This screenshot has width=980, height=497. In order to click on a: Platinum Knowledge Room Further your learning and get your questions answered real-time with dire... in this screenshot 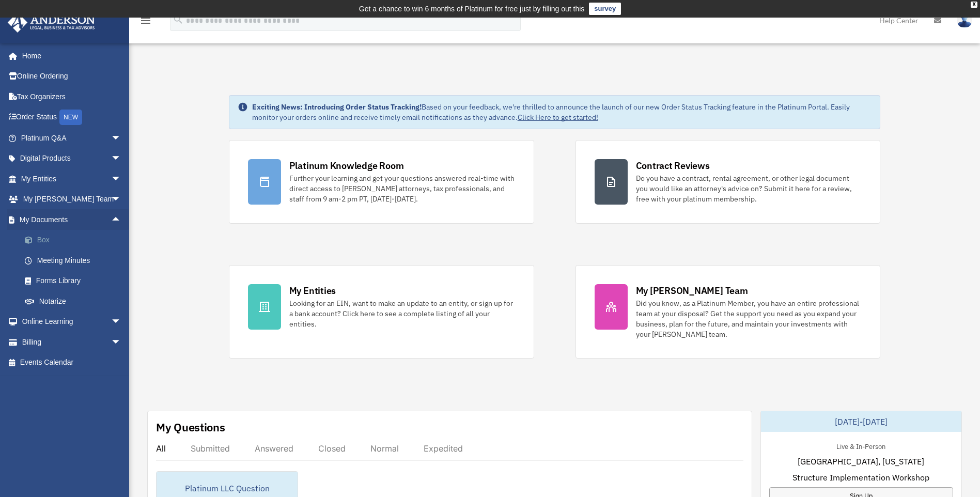, I will do `click(382, 182)`.